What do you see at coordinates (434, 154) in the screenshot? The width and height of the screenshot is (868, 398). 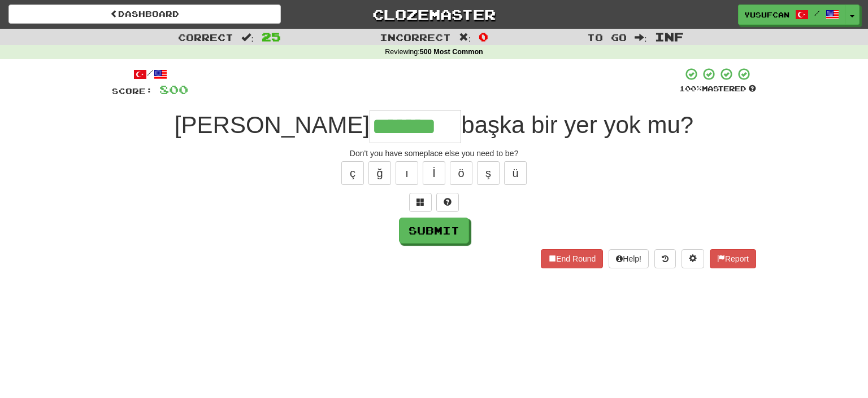 I see `div: Don't you have someplace else you need to be?` at bounding box center [434, 154].